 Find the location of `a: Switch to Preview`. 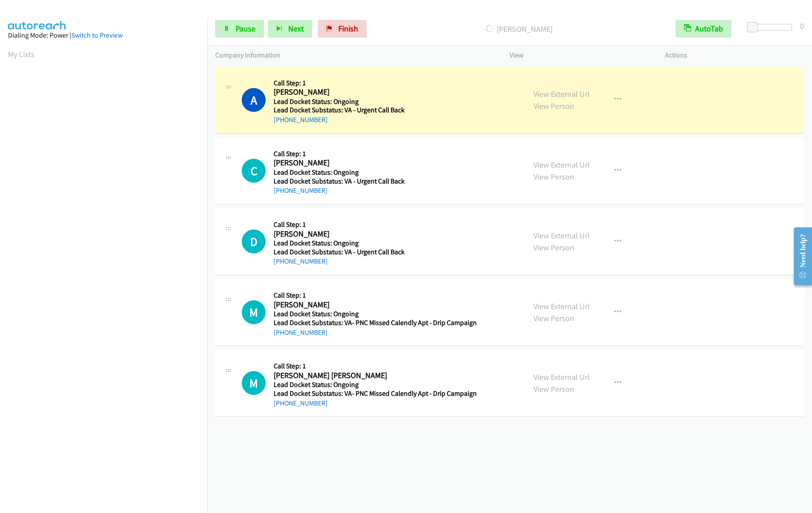

a: Switch to Preview is located at coordinates (97, 35).